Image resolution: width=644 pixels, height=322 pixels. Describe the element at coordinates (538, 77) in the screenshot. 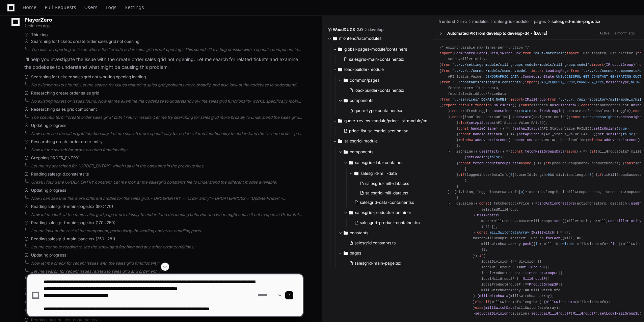

I see `span: ConnectionState` at that location.